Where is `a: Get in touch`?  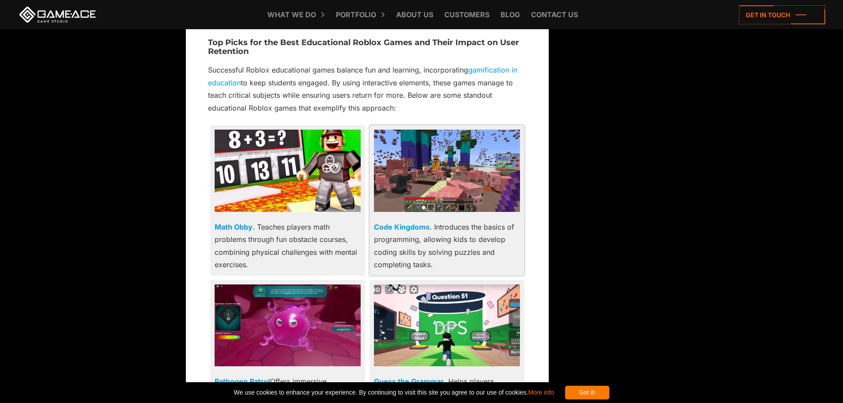 a: Get in touch is located at coordinates (782, 15).